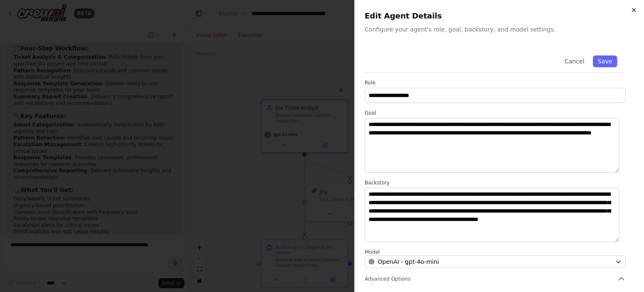 This screenshot has width=644, height=292. Describe the element at coordinates (605, 61) in the screenshot. I see `button: Save` at that location.